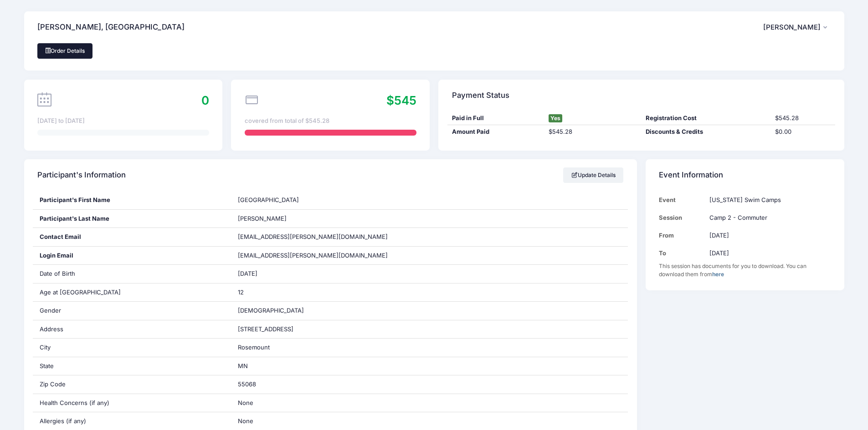  I want to click on span: 55068, so click(247, 384).